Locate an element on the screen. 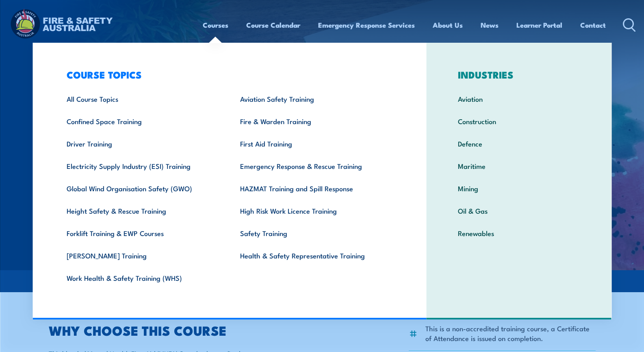 Image resolution: width=644 pixels, height=352 pixels. a: All Course Topics is located at coordinates (141, 99).